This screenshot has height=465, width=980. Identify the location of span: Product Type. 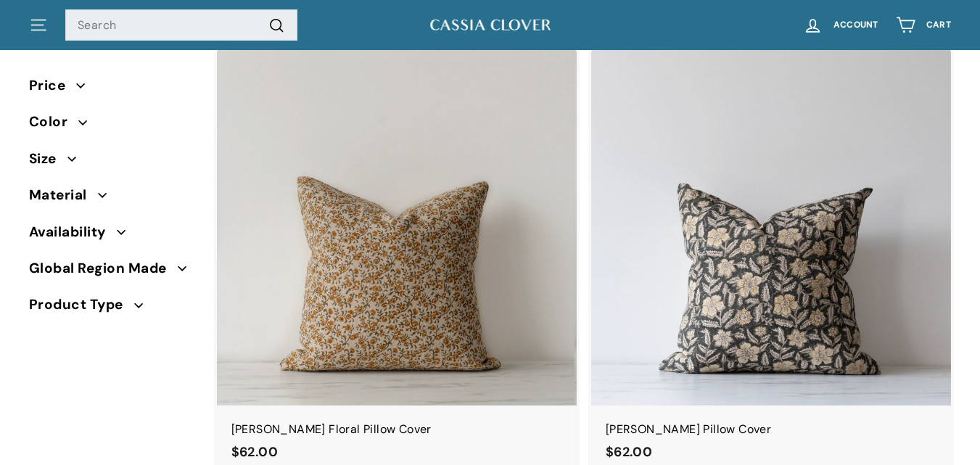
(81, 305).